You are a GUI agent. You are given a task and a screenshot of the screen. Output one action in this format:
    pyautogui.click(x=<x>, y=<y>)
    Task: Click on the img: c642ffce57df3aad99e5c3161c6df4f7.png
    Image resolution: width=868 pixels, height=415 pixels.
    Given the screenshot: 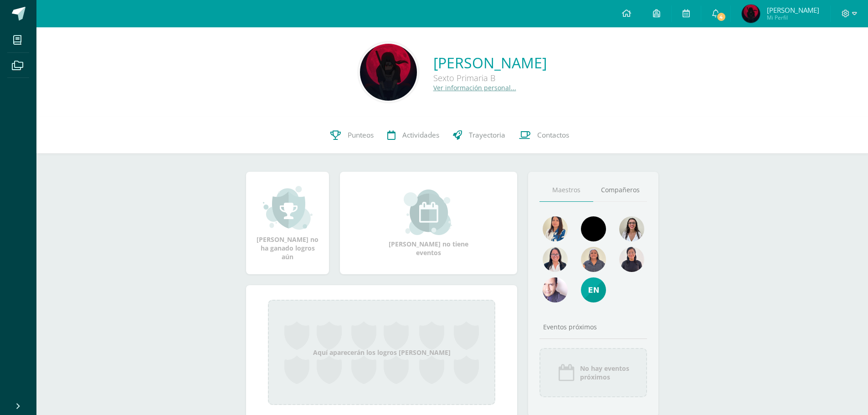 What is the action you would take?
    pyautogui.click(x=632, y=229)
    